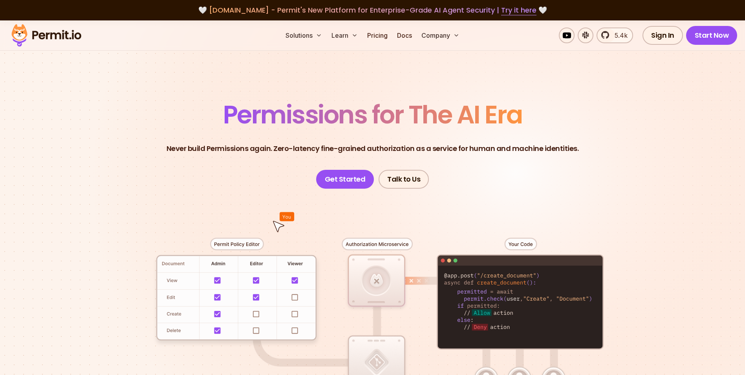 This screenshot has width=745, height=375. Describe the element at coordinates (405, 35) in the screenshot. I see `a: Docs` at that location.